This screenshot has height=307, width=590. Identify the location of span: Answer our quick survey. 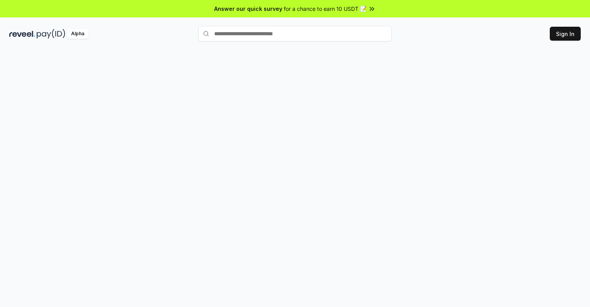
(248, 9).